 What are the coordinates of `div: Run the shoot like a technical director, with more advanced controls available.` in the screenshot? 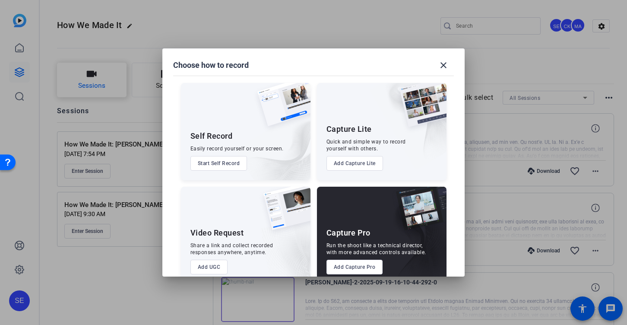 It's located at (376, 249).